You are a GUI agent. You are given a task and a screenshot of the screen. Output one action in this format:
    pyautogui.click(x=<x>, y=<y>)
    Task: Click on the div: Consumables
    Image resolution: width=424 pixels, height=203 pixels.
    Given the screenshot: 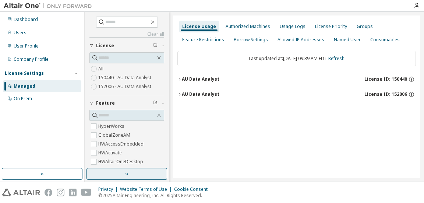 What is the action you would take?
    pyautogui.click(x=385, y=40)
    